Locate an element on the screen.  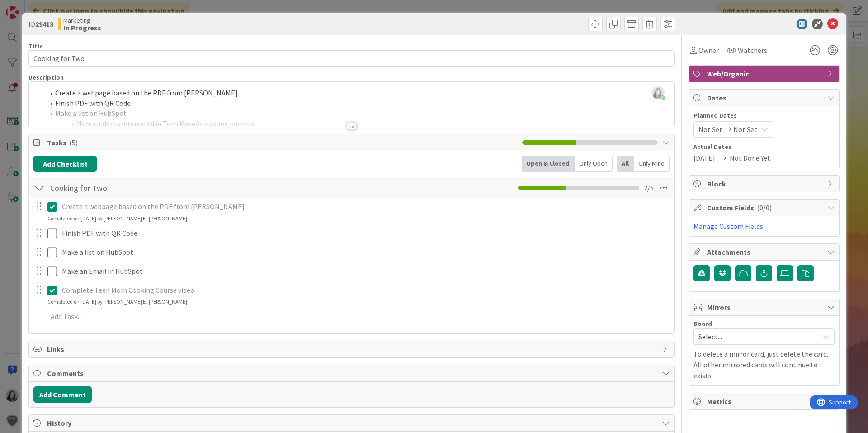
span: Dates is located at coordinates (764, 98).